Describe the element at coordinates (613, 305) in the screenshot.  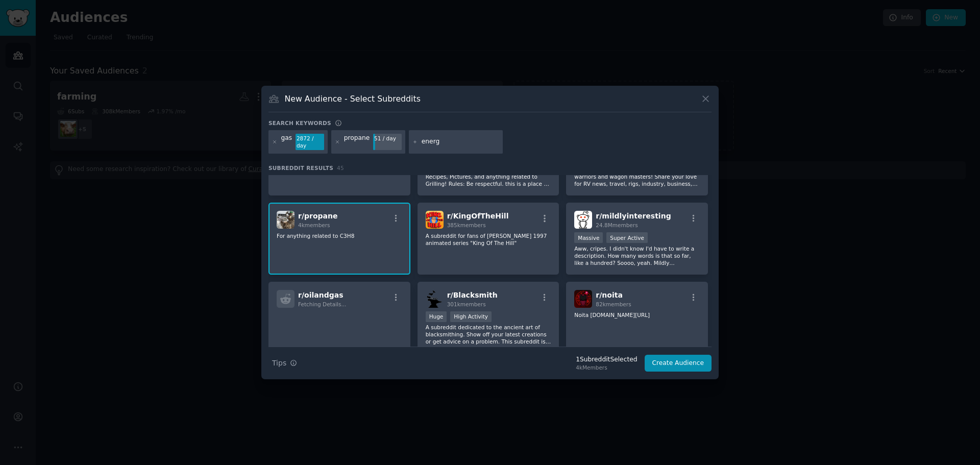
I see `span: 82k members` at that location.